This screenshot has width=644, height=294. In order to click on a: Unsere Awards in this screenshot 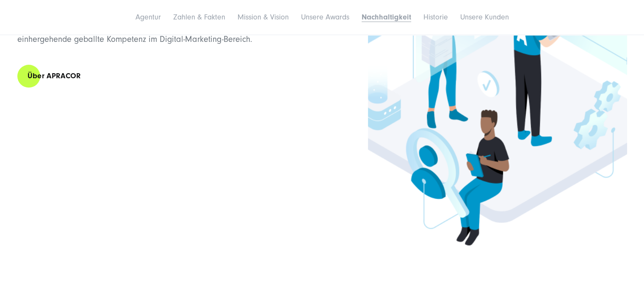, I will do `click(325, 17)`.